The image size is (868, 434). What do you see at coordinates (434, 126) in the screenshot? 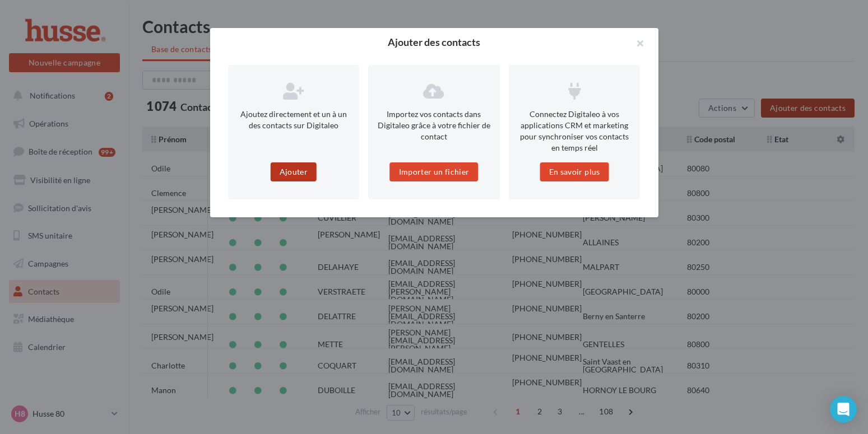
I see `p: Importez vos contacts dans Digitaleo grâce à votre fichier de contact` at bounding box center [434, 126].